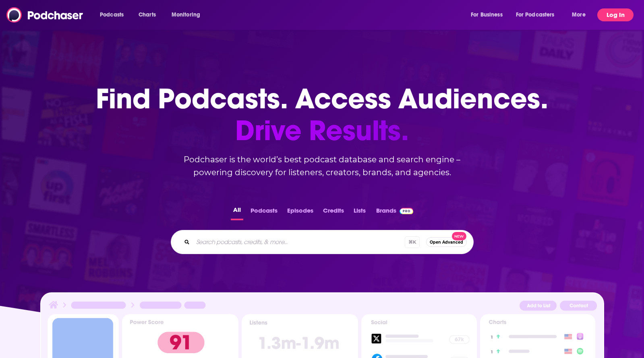  I want to click on a: Podchaser - Follow, Share and Rate Podcasts, so click(45, 15).